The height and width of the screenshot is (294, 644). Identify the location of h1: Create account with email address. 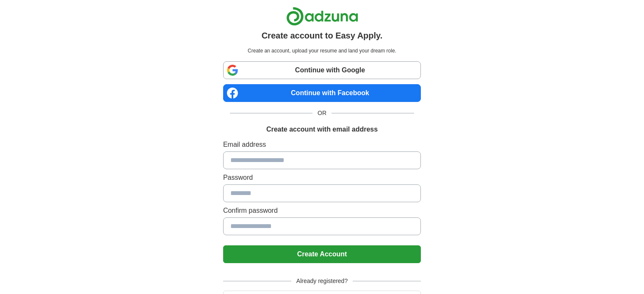
(322, 129).